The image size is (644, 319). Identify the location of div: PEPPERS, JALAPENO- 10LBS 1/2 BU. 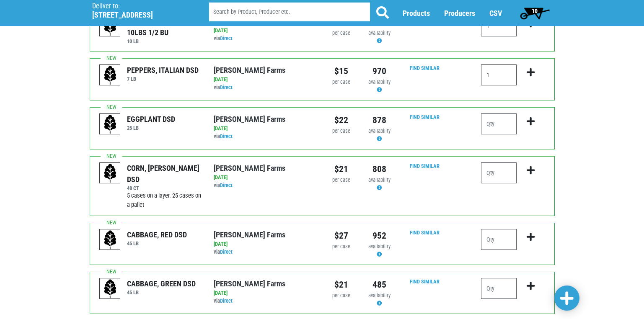
(164, 27).